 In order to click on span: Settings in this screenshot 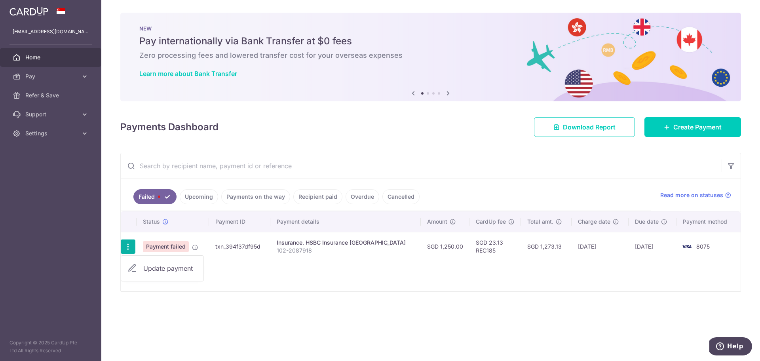, I will do `click(51, 133)`.